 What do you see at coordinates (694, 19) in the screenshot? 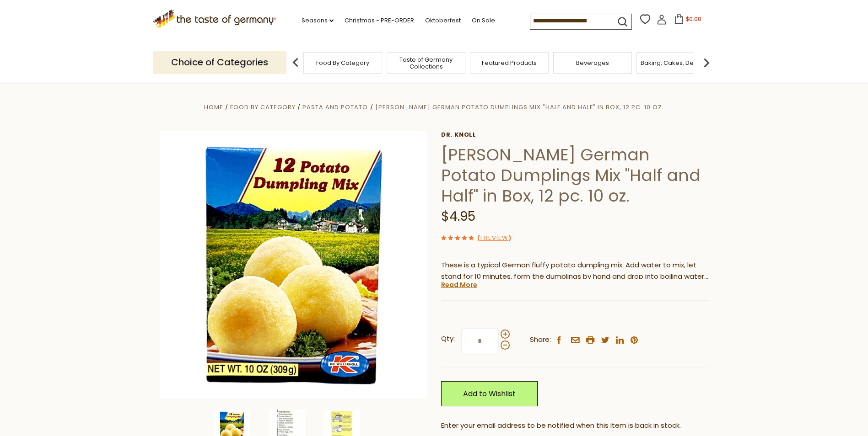
I see `span: $0.00` at bounding box center [694, 19].